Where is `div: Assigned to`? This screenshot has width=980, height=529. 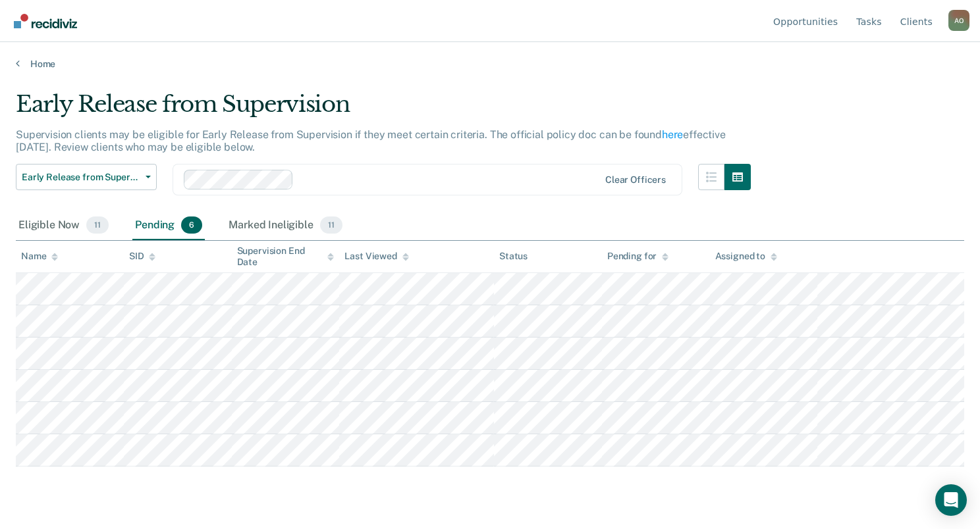 div: Assigned to is located at coordinates (746, 256).